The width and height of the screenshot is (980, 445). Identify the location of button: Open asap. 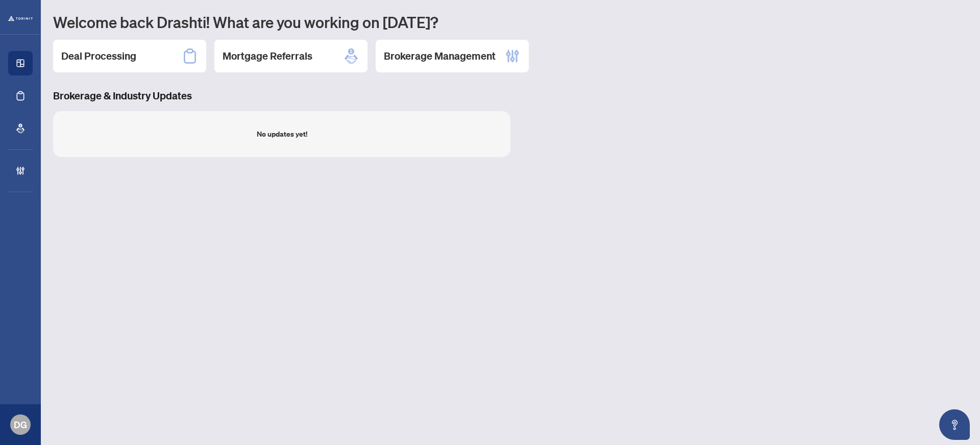
(955, 425).